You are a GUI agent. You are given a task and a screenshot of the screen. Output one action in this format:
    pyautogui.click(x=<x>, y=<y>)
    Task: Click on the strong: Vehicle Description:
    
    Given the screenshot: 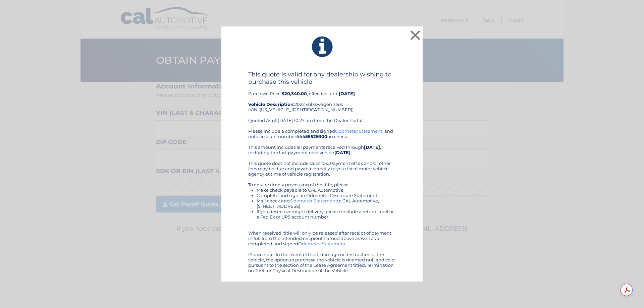 What is the action you would take?
    pyautogui.click(x=271, y=104)
    